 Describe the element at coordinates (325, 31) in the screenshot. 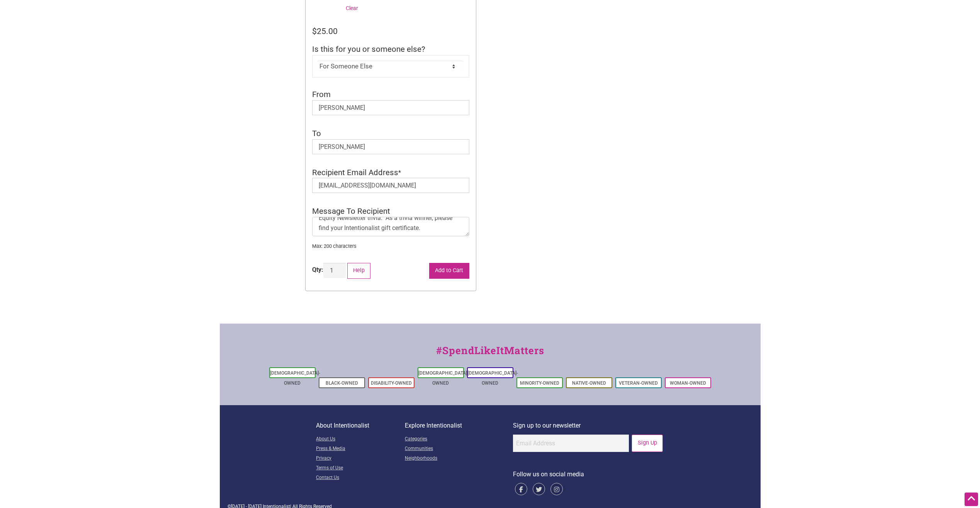

I see `bdi: 25.00` at that location.